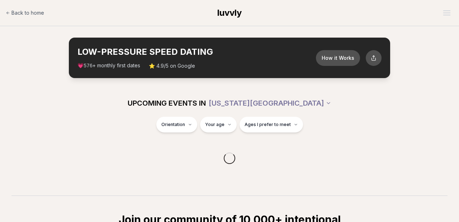 This screenshot has height=222, width=459. What do you see at coordinates (109, 66) in the screenshot?
I see `span: 💗 + monthly first dates` at bounding box center [109, 66].